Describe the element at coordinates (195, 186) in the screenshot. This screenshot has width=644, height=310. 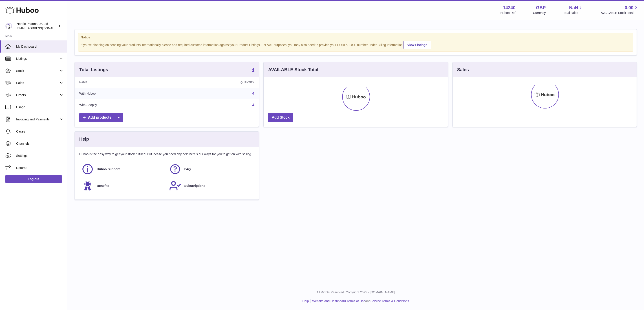
I see `span: Subscriptions` at that location.